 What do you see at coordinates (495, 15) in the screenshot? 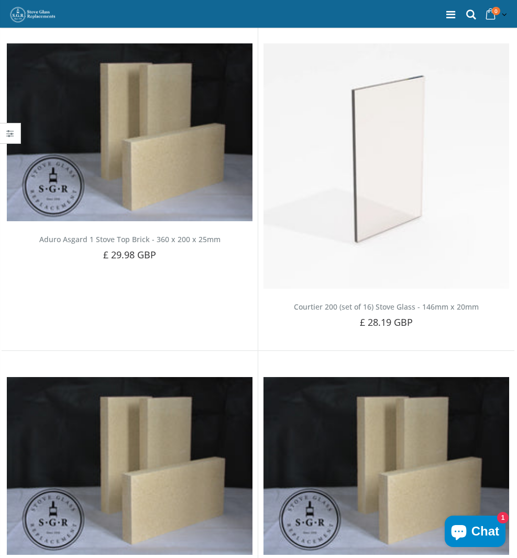
I see `a: 0` at bounding box center [495, 15].